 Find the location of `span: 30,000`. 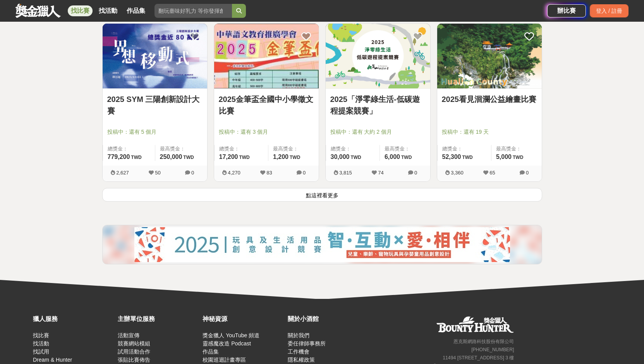

span: 30,000 is located at coordinates (340, 156).